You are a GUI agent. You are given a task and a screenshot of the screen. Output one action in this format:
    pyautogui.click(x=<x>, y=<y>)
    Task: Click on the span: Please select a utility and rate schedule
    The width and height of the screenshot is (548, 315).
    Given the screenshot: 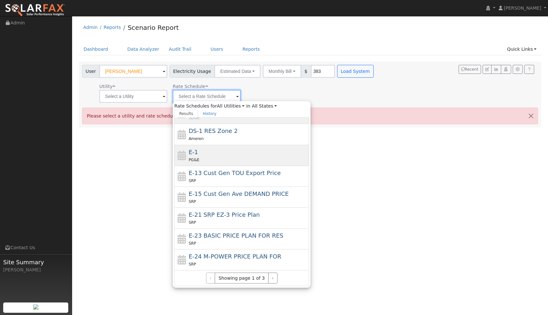 What is the action you would take?
    pyautogui.click(x=132, y=116)
    